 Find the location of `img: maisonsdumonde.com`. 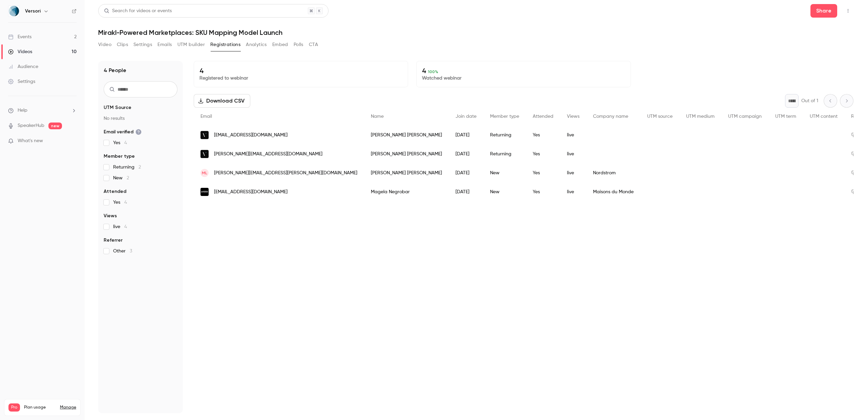

img: maisonsdumonde.com is located at coordinates (205, 192).